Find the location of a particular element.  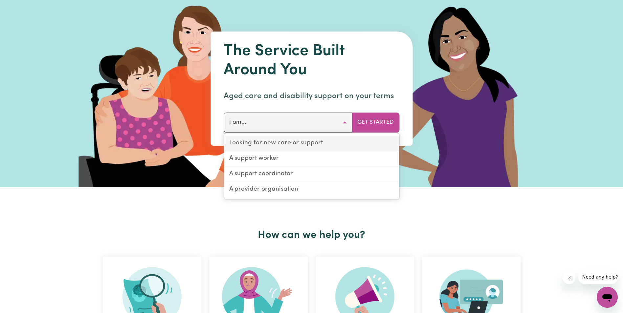

a: A support coordinator is located at coordinates (311, 174).